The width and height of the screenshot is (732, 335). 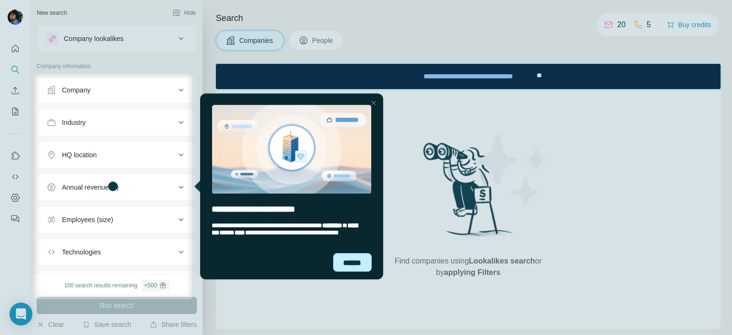 I want to click on button: Keywords, so click(x=117, y=285).